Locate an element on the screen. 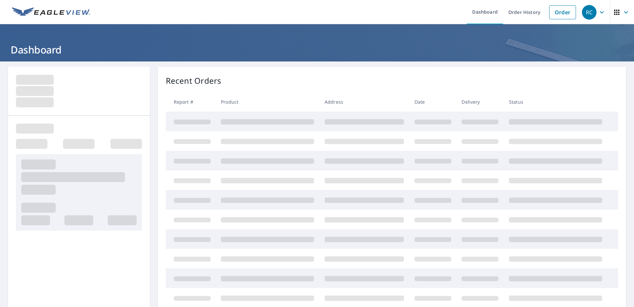 This screenshot has height=307, width=634. p: Recent Orders is located at coordinates (194, 81).